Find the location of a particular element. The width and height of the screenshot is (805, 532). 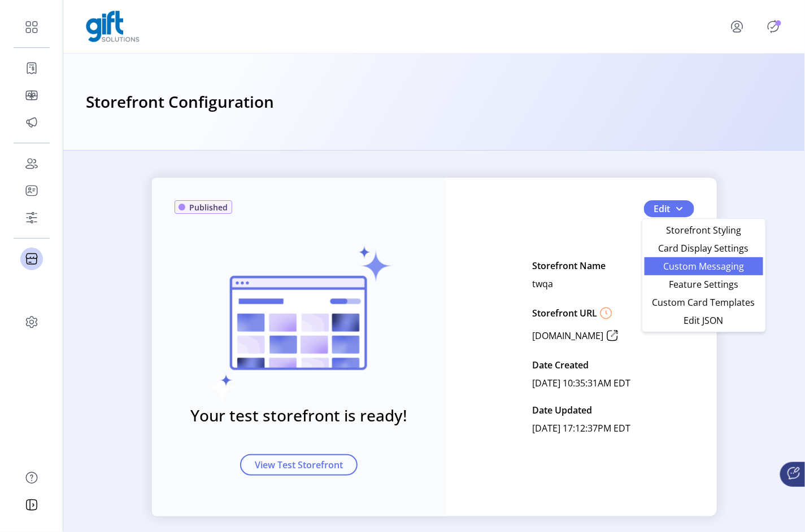

img: logo is located at coordinates (112, 26).